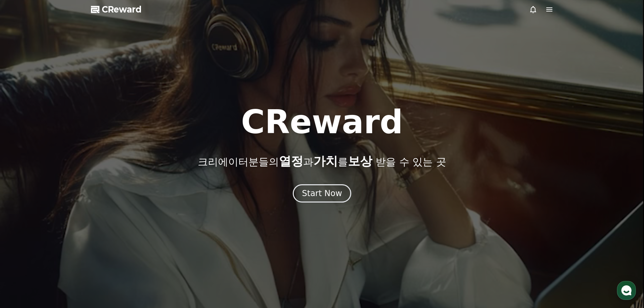  What do you see at coordinates (322, 161) in the screenshot?
I see `p: 크리에이터분들의 과 를 받을 수 있는 곳` at bounding box center [322, 161].